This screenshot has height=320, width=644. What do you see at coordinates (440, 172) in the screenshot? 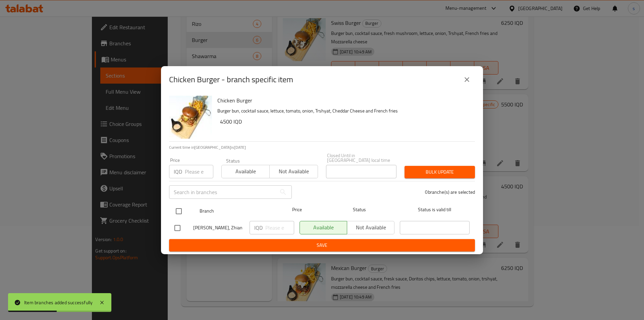
I see `button: Bulk update` at bounding box center [440, 172].